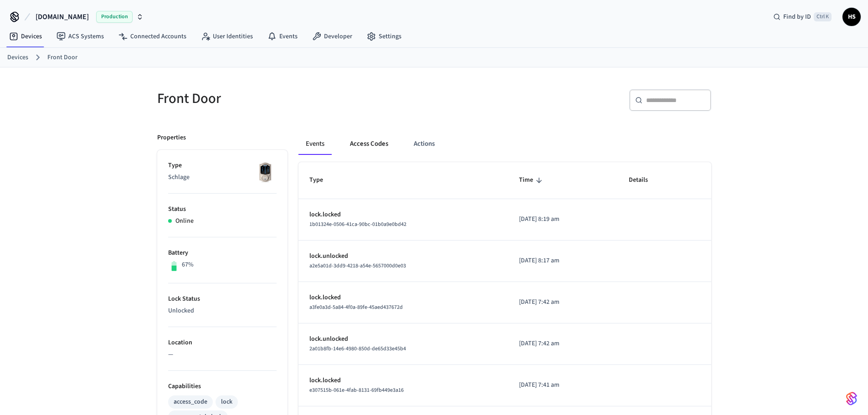 Image resolution: width=868 pixels, height=415 pixels. I want to click on p: Online, so click(184, 221).